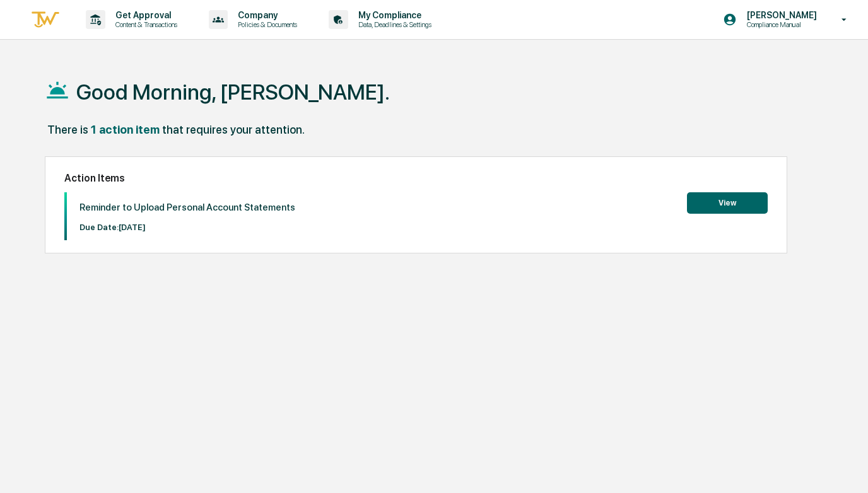  What do you see at coordinates (125, 129) in the screenshot?
I see `div: 1 action item` at bounding box center [125, 129].